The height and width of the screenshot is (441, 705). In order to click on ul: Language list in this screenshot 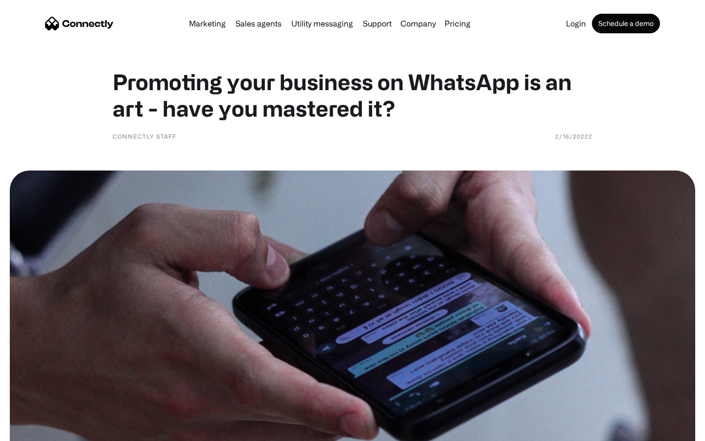, I will do `click(39, 430)`.